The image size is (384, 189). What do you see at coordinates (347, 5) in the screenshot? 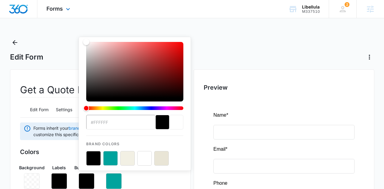
I see `span: 2` at bounding box center [347, 5].